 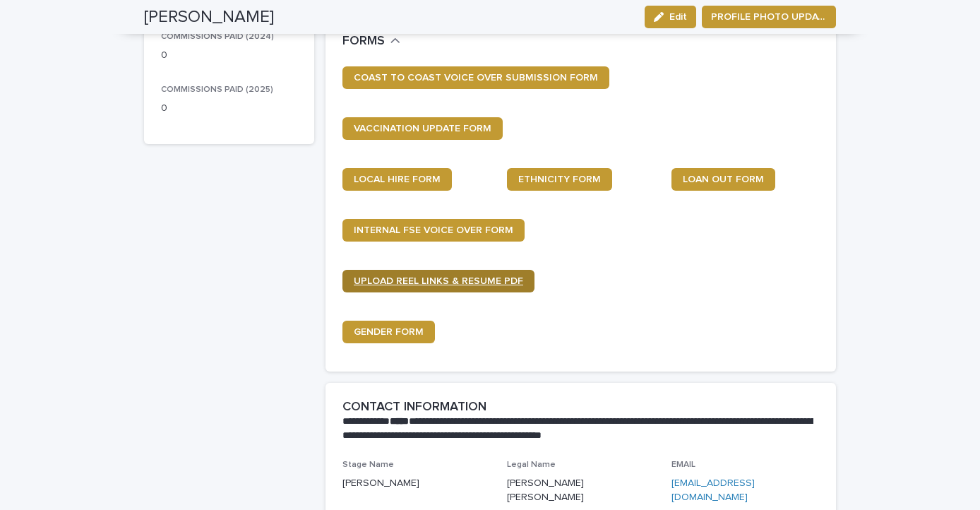 I want to click on h2: CONTACT INFORMATION, so click(x=414, y=408).